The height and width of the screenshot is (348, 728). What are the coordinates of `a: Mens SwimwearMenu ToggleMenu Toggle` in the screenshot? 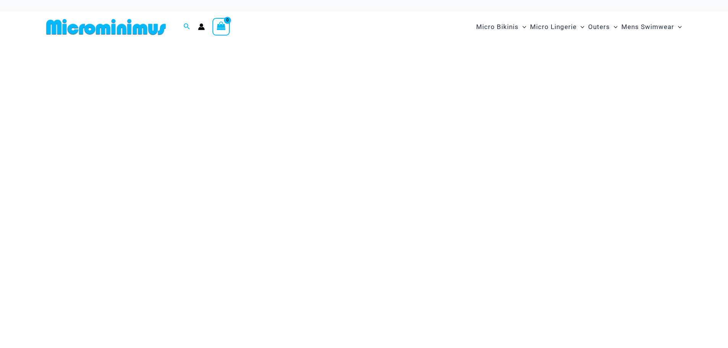 It's located at (652, 27).